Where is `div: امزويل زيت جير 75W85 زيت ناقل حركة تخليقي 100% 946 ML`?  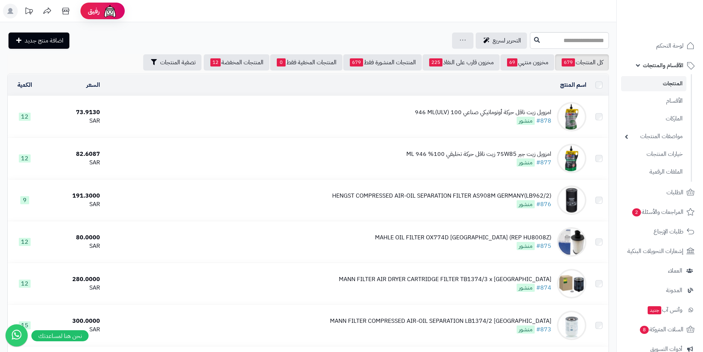 div: امزويل زيت جير 75W85 زيت ناقل حركة تخليقي 100% 946 ML is located at coordinates (479, 154).